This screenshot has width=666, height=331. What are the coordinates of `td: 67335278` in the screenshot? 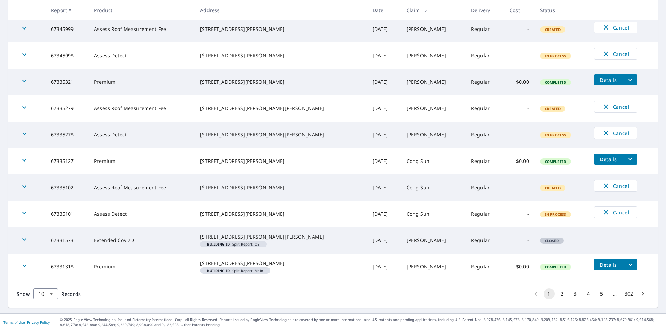 It's located at (67, 135).